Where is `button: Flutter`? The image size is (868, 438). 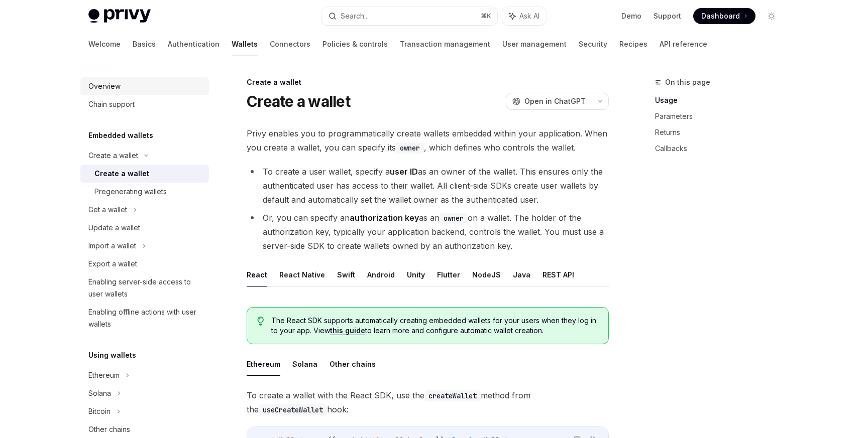
button: Flutter is located at coordinates (449, 275).